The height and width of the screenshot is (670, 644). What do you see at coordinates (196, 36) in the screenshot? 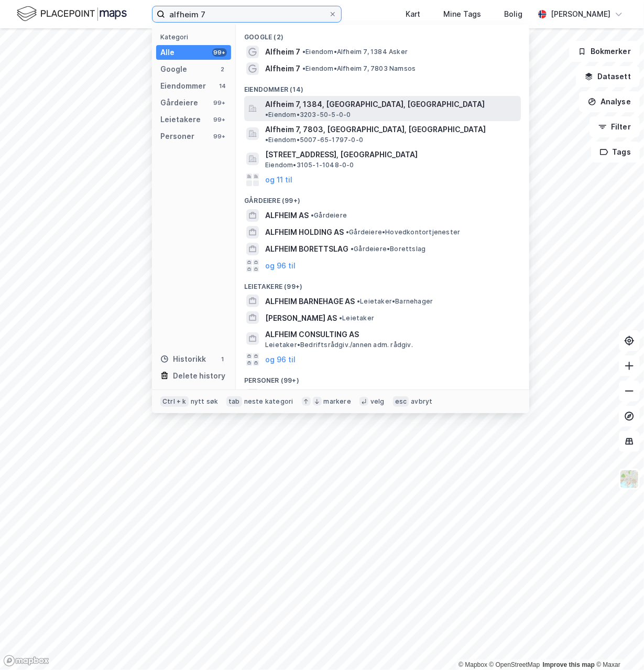
I see `div: Kategori` at bounding box center [196, 36].